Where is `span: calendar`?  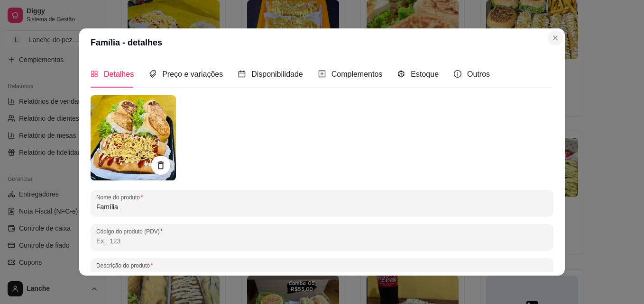 span: calendar is located at coordinates (242, 74).